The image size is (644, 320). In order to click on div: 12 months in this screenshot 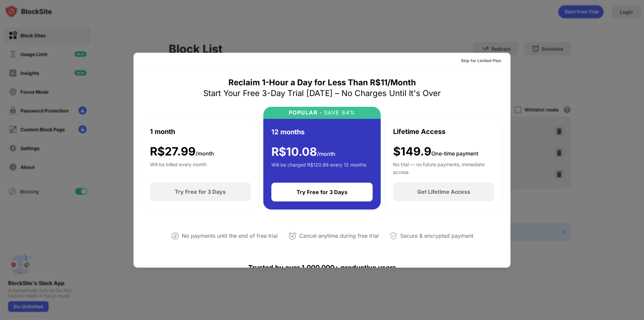, I will do `click(288, 132)`.